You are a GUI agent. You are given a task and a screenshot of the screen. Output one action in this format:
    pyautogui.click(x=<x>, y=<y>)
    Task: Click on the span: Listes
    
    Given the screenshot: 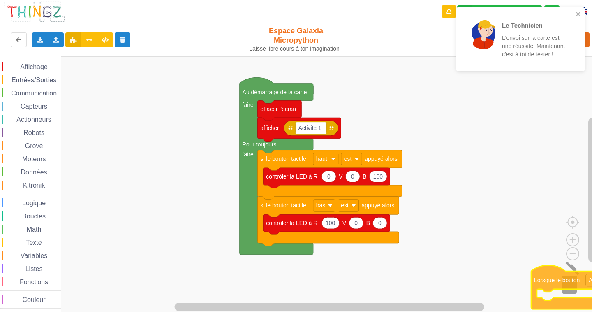 What is the action you would take?
    pyautogui.click(x=34, y=269)
    